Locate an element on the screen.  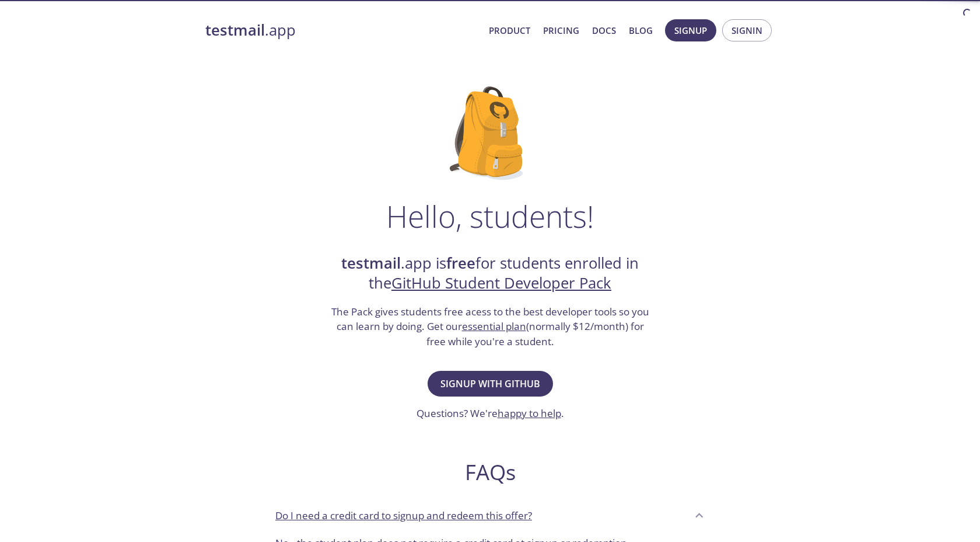
h2: FAQs is located at coordinates (490, 472).